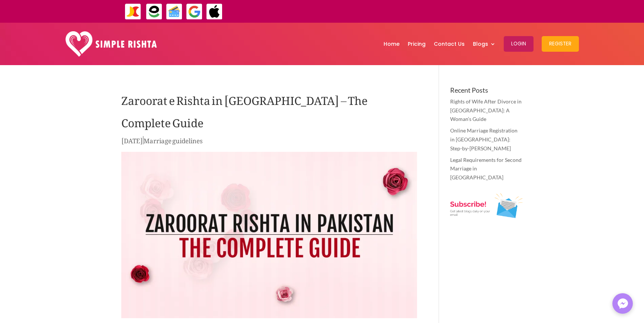 This screenshot has width=644, height=323. Describe the element at coordinates (449, 44) in the screenshot. I see `a: Contact Us` at that location.